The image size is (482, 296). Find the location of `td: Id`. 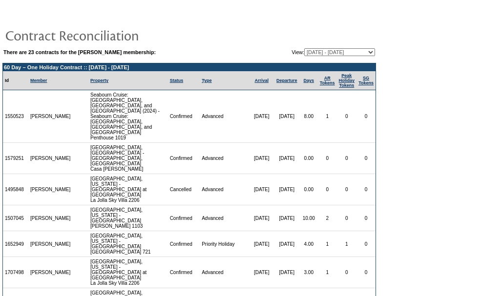

td: Id is located at coordinates (16, 81).